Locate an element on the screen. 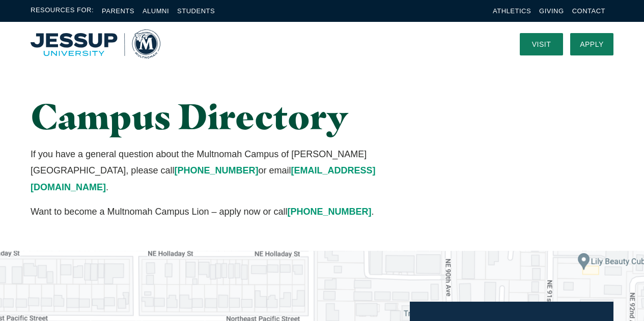 The width and height of the screenshot is (644, 321). img: Multnomah University Logo is located at coordinates (95, 44).